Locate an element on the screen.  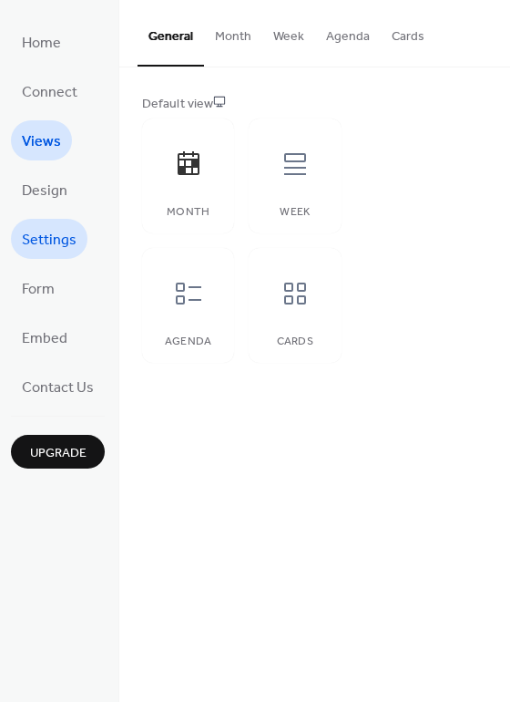
div: Default view is located at coordinates (313, 104).